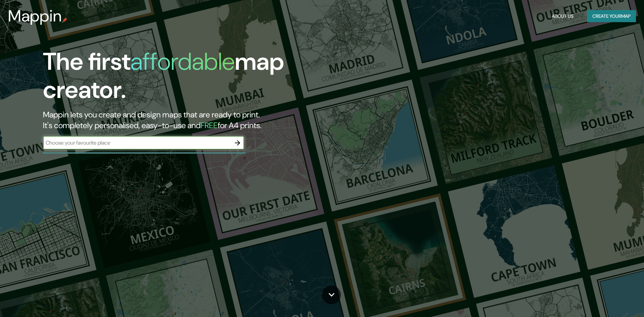 The image size is (644, 317). Describe the element at coordinates (204, 78) in the screenshot. I see `h1: The first map creator.` at that location.